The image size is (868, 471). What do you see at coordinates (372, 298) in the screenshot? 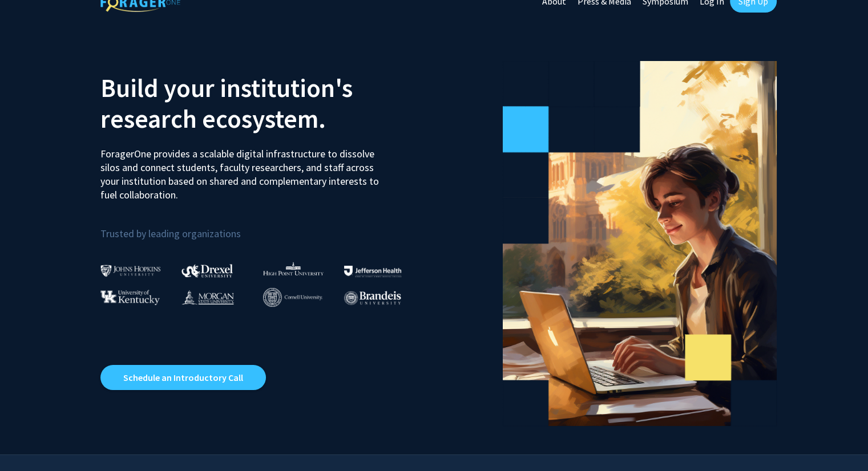
I see `img: Brandeis University` at bounding box center [372, 298].